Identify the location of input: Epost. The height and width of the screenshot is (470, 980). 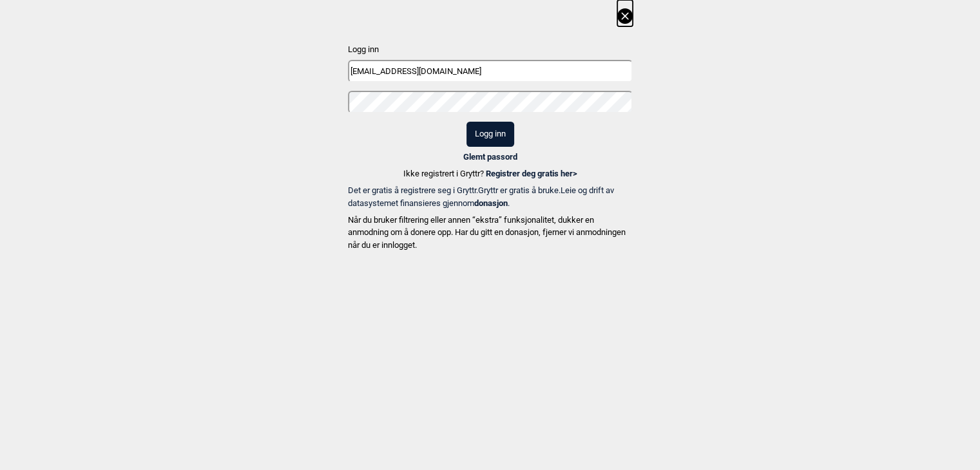
(490, 71).